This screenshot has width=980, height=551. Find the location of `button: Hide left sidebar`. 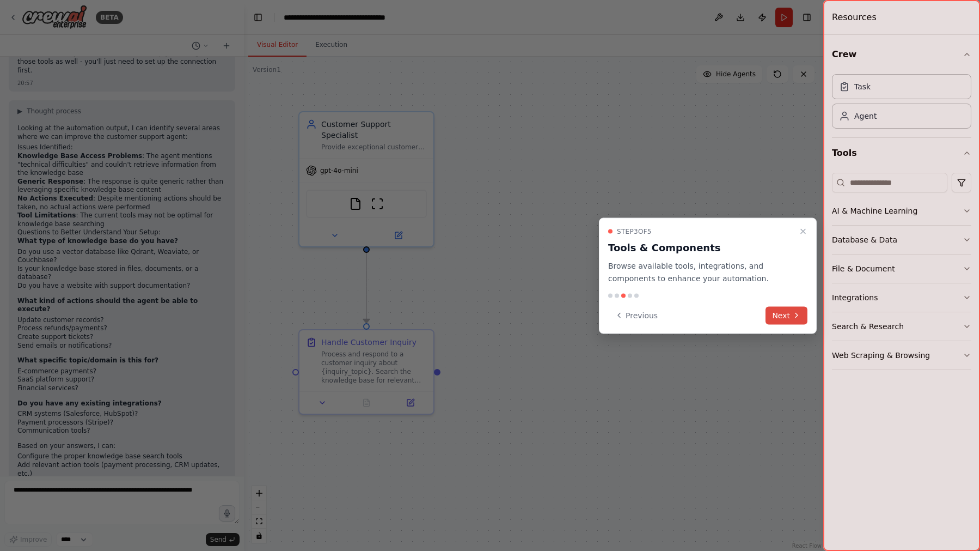

button: Hide left sidebar is located at coordinates (258, 17).